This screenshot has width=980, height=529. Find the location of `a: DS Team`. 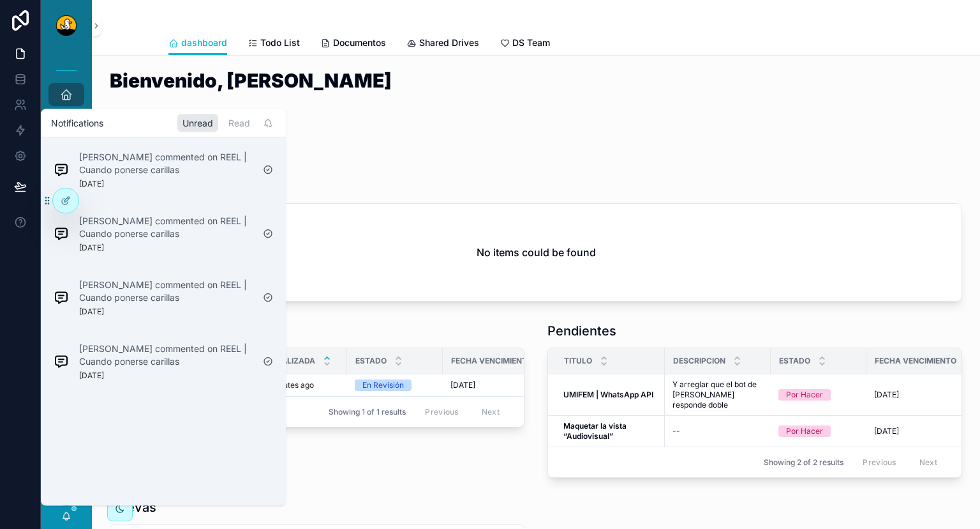

a: DS Team is located at coordinates (524, 44).